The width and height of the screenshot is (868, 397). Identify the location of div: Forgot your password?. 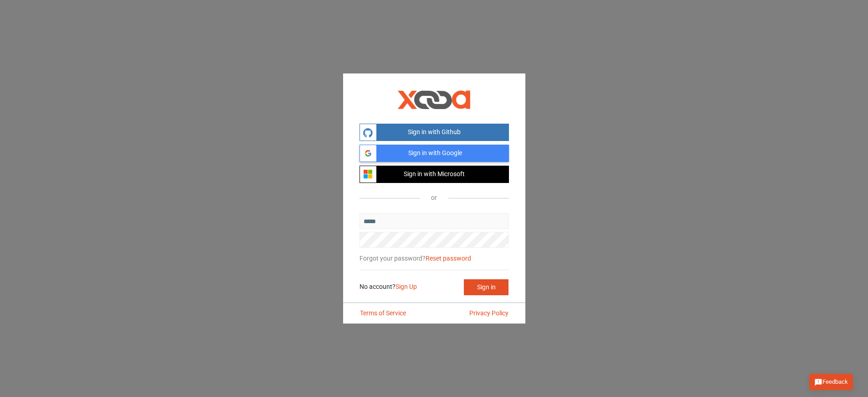
(434, 260).